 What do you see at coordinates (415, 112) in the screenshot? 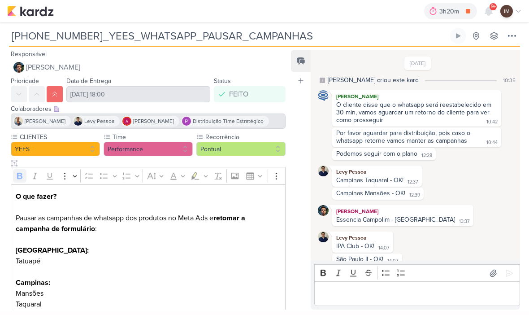
I see `div: O cliente disse que o whatsapp será reestabelecido em 30 min, vamos aguardar um retorno do client...` at bounding box center [415, 112].